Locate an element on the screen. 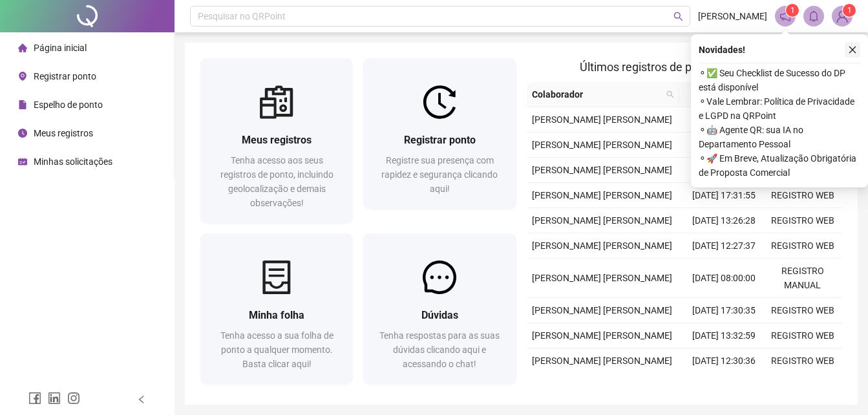 This screenshot has width=868, height=415. span: Tenha respostas para as suas dúvidas clicando aqui e acessando o chat! is located at coordinates (440, 350).